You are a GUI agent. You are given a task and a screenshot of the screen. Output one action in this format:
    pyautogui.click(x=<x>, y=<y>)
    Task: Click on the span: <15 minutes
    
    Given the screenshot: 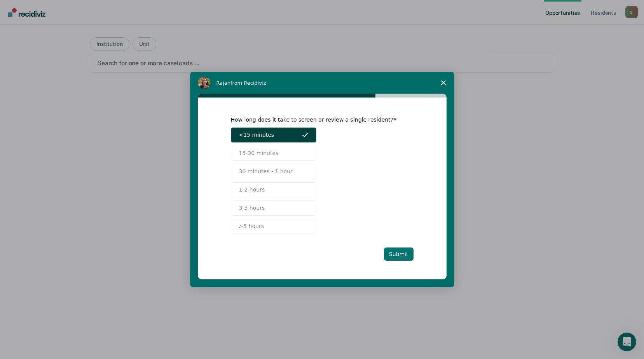 What is the action you would take?
    pyautogui.click(x=257, y=135)
    